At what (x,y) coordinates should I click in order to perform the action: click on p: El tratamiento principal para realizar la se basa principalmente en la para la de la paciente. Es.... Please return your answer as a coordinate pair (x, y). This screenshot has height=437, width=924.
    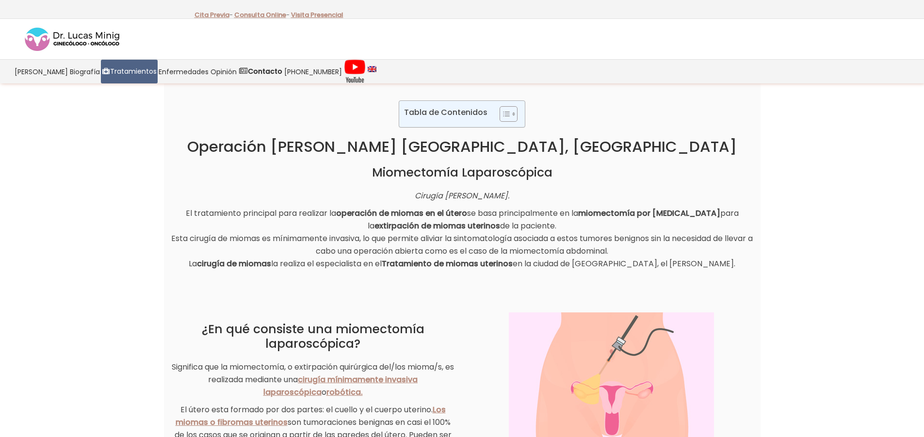
    Looking at the image, I should click on (462, 239).